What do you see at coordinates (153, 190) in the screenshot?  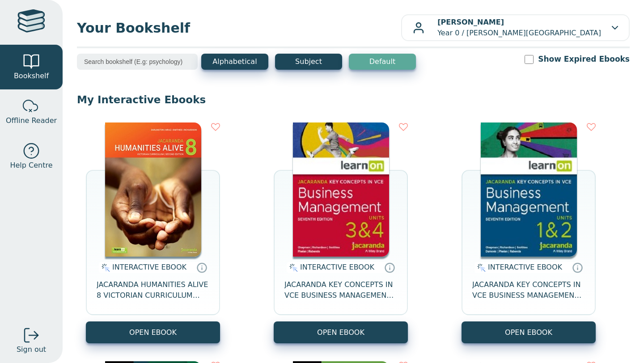 I see `img: bee2d5d4-7b91-e911-a97e-0272d098c78b.jpg` at bounding box center [153, 190].